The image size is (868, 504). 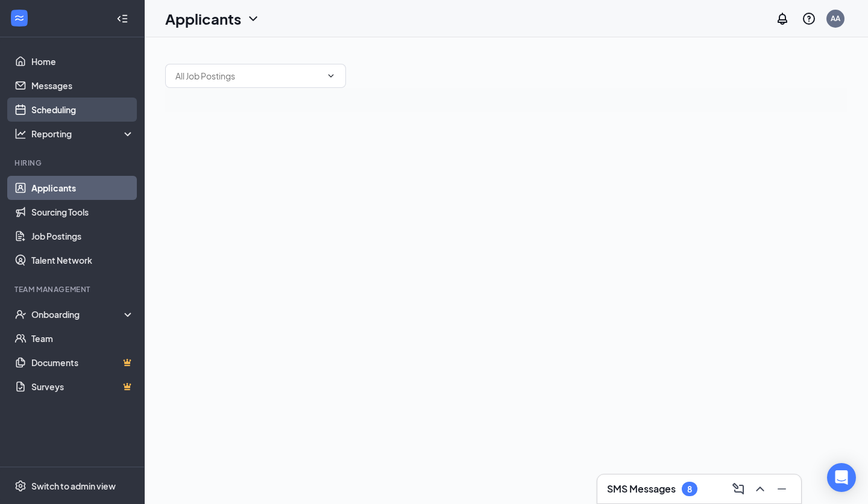 I want to click on svg: Settings, so click(x=20, y=486).